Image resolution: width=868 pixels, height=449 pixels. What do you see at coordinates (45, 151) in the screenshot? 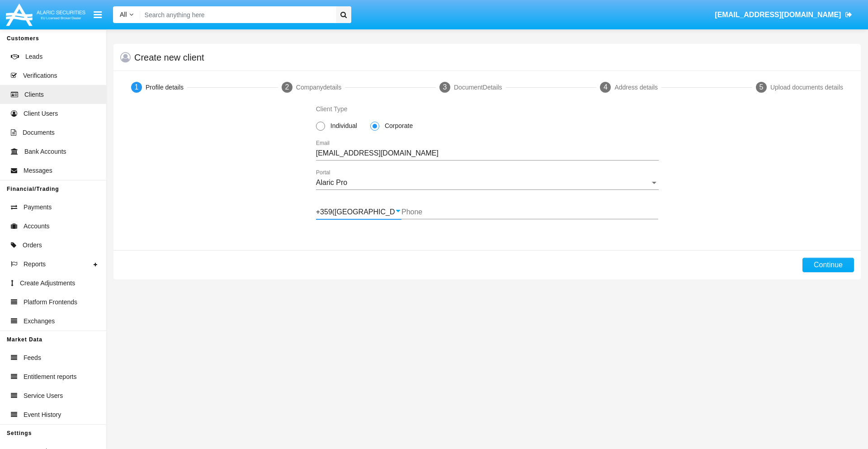
I see `span: Bank Accounts` at bounding box center [45, 151].